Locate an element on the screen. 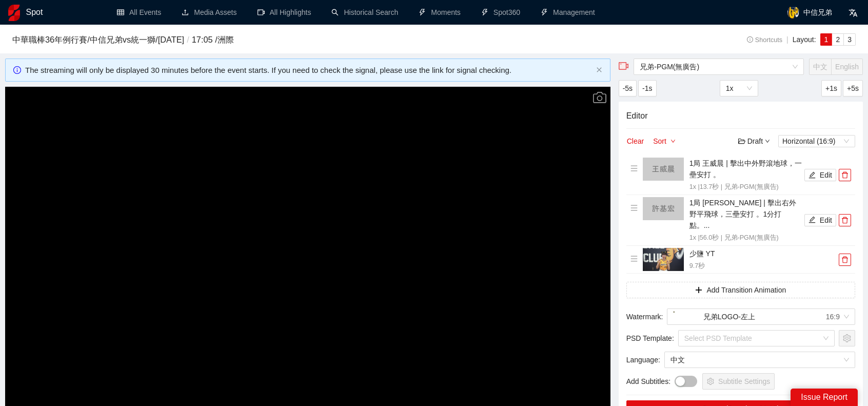 The height and width of the screenshot is (406, 868). a: thunderboltSpot360 is located at coordinates (501, 12).